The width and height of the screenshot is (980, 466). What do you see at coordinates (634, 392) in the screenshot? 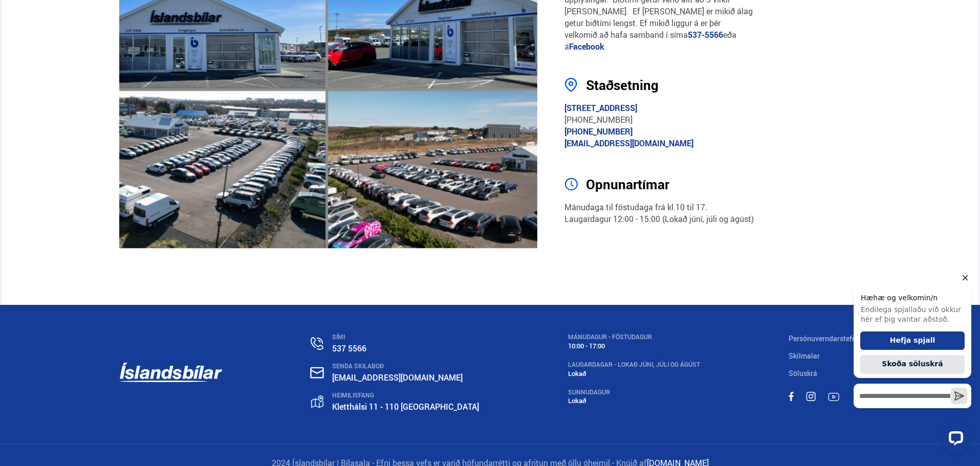
I see `div: SUNNUDAGUR` at bounding box center [634, 392].